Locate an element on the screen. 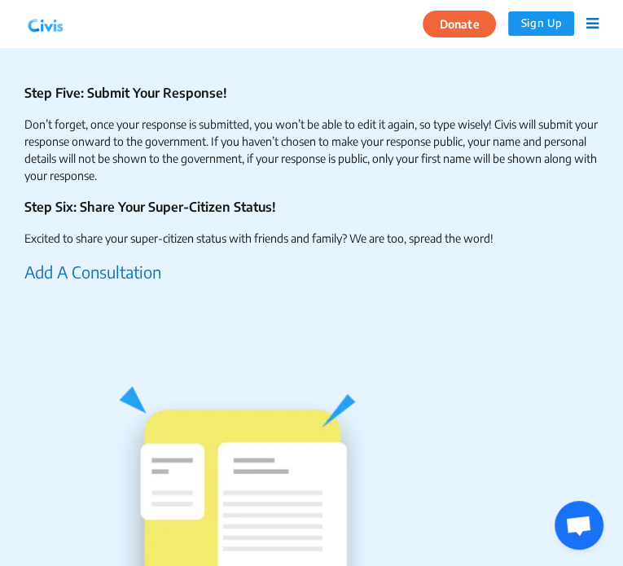 This screenshot has width=623, height=566. li: Excited to share your super-citizen status with friends and family? We are too, spread the word! is located at coordinates (311, 238).